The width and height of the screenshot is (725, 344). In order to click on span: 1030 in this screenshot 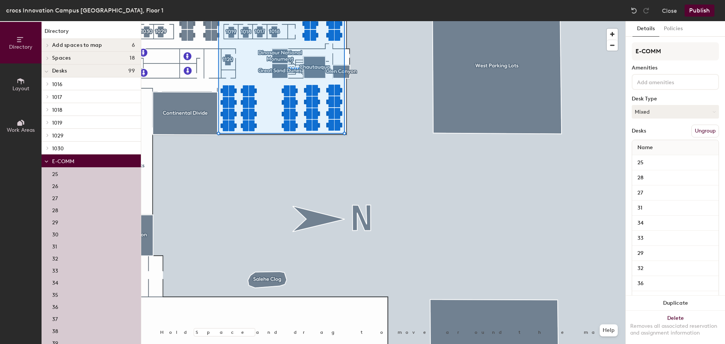, I will do `click(58, 148)`.